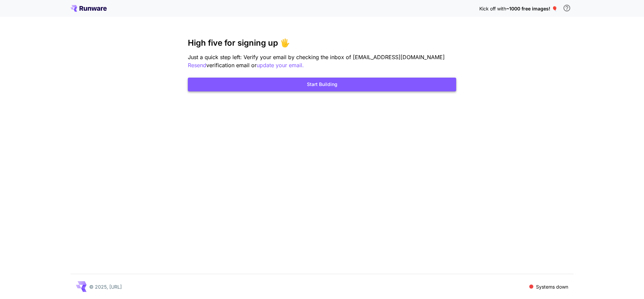 The height and width of the screenshot is (299, 644). What do you see at coordinates (280, 65) in the screenshot?
I see `button: update your email.` at bounding box center [280, 65].